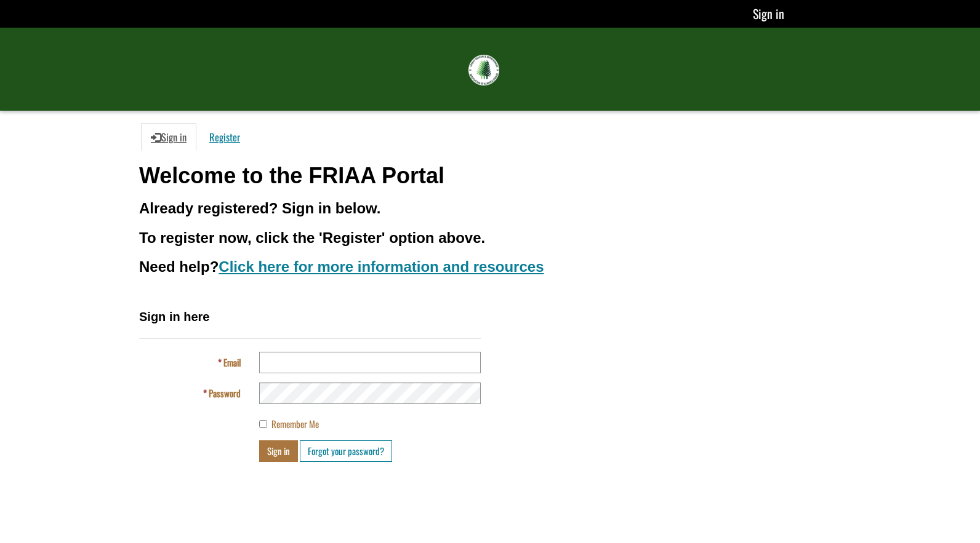 The width and height of the screenshot is (980, 543). Describe the element at coordinates (490, 176) in the screenshot. I see `h1: Welcome to the FRIAA Portal` at that location.